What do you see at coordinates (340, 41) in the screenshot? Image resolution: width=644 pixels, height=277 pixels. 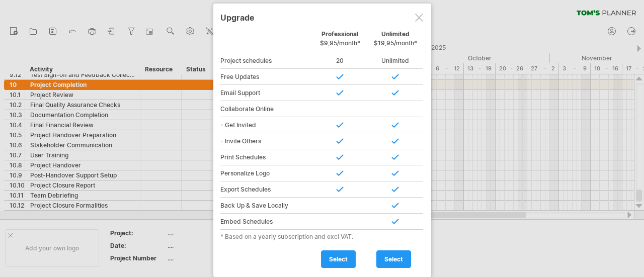 I see `div: Professional` at bounding box center [340, 41].